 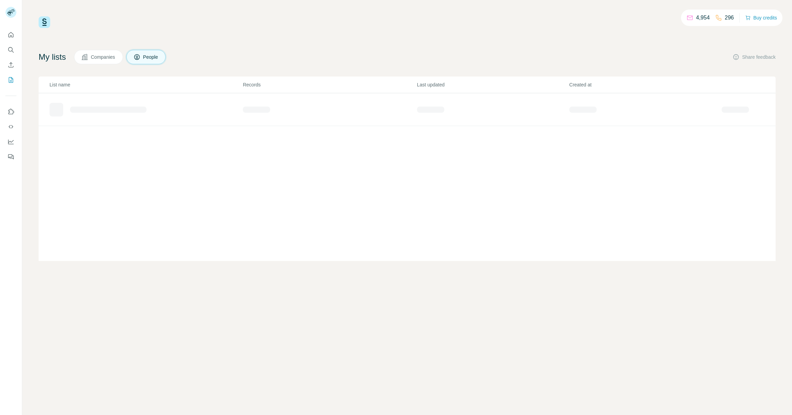 I want to click on button: Use Surfe on LinkedIn, so click(x=11, y=112).